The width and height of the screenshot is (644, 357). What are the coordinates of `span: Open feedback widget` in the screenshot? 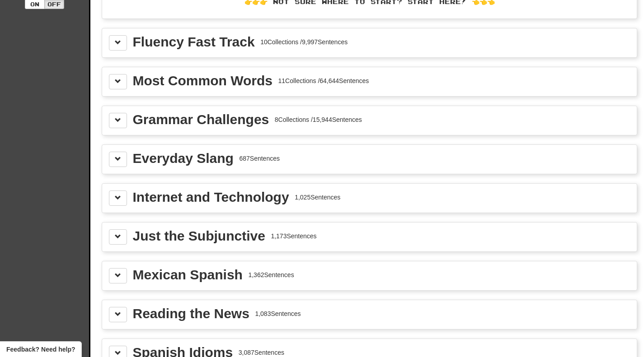 It's located at (41, 350).